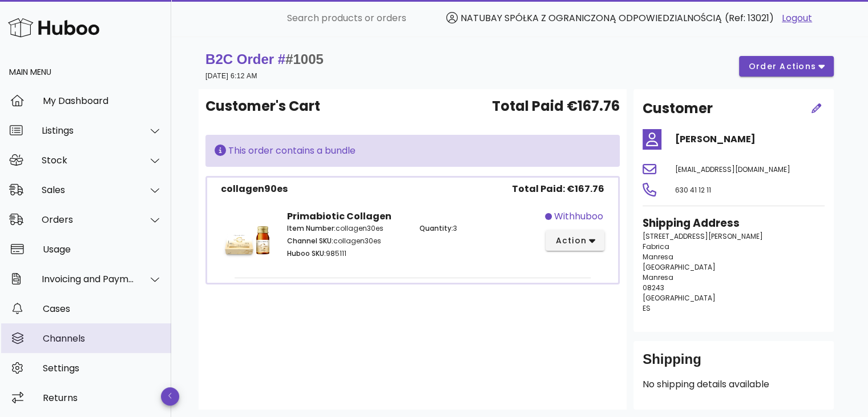  What do you see at coordinates (479, 229) in the screenshot?
I see `p: 3` at bounding box center [479, 229].